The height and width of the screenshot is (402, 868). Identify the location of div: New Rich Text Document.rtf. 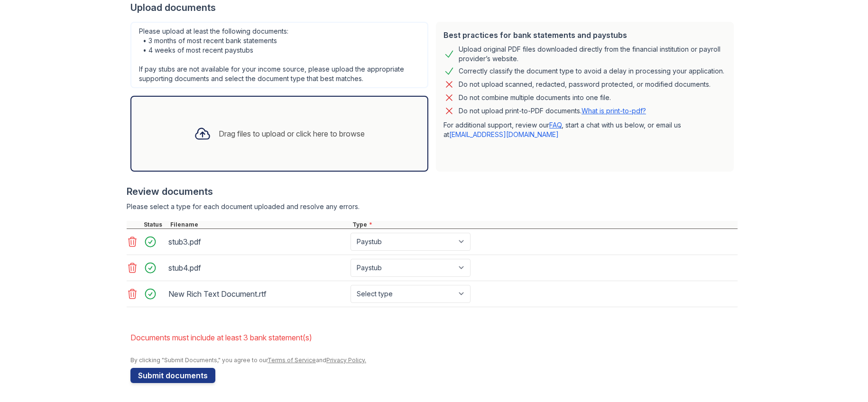
(258, 294).